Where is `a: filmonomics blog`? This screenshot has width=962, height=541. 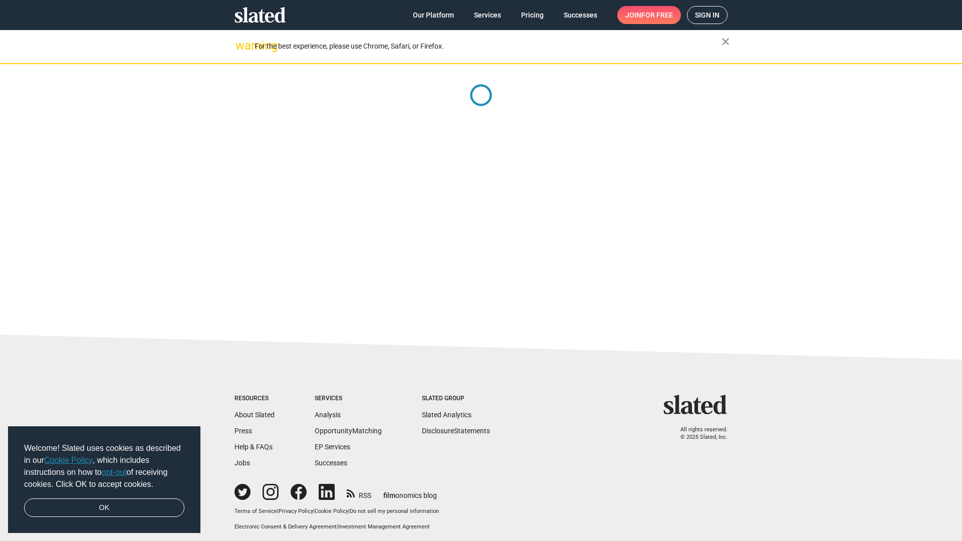
a: filmonomics blog is located at coordinates (410, 492).